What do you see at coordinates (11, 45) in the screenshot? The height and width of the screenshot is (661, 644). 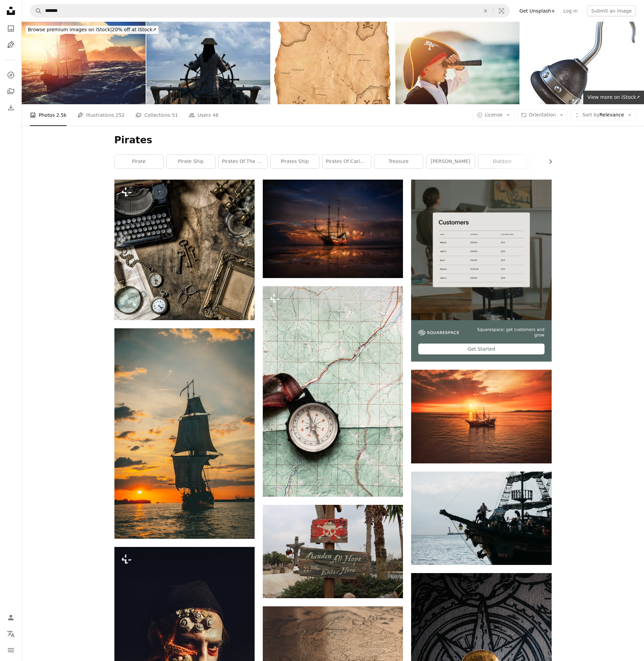 I see `a: Illustrations` at bounding box center [11, 45].